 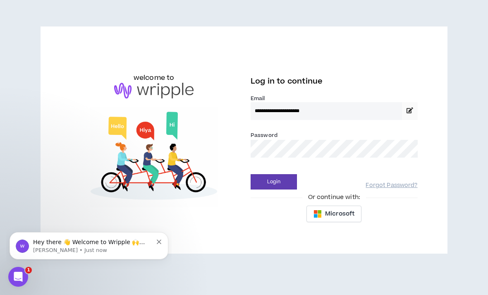 What do you see at coordinates (154, 78) in the screenshot?
I see `h6: welcome to` at bounding box center [154, 78].